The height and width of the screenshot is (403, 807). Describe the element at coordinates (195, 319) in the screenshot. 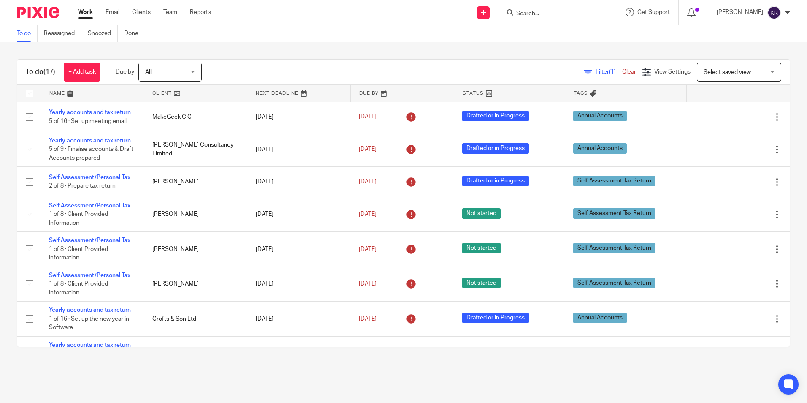

I see `td: Crofts & Son Ltd` at that location.